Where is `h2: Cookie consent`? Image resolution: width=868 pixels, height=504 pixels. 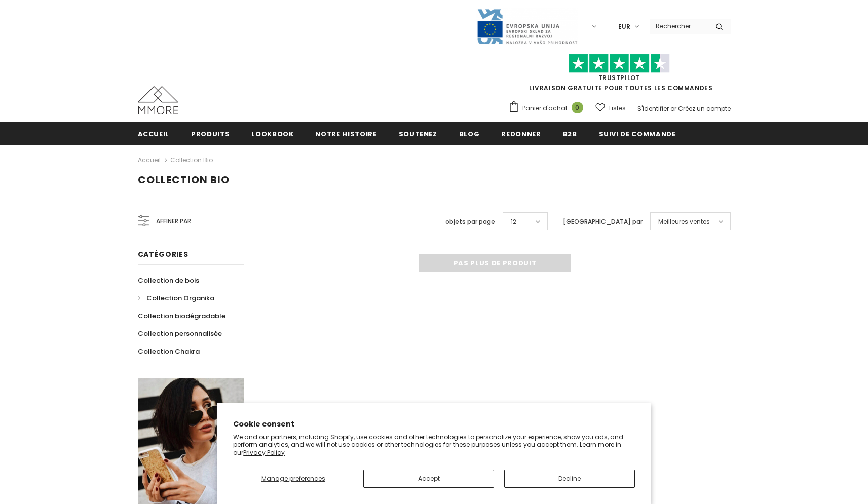 h2: Cookie consent is located at coordinates (433, 424).